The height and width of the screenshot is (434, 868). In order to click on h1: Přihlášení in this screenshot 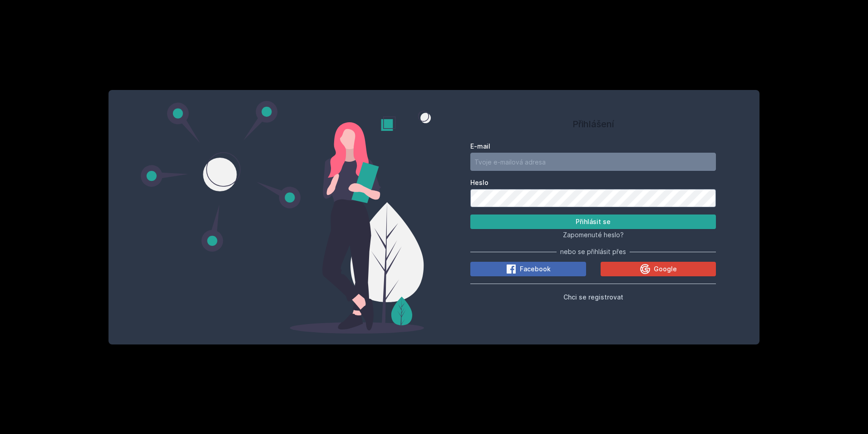, I will do `click(593, 124)`.